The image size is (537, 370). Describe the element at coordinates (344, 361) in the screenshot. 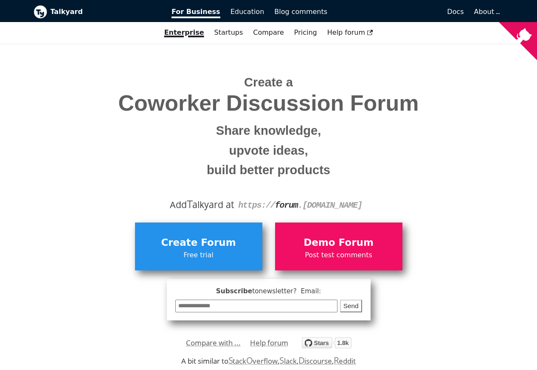

I see `a: Reddit` at that location.